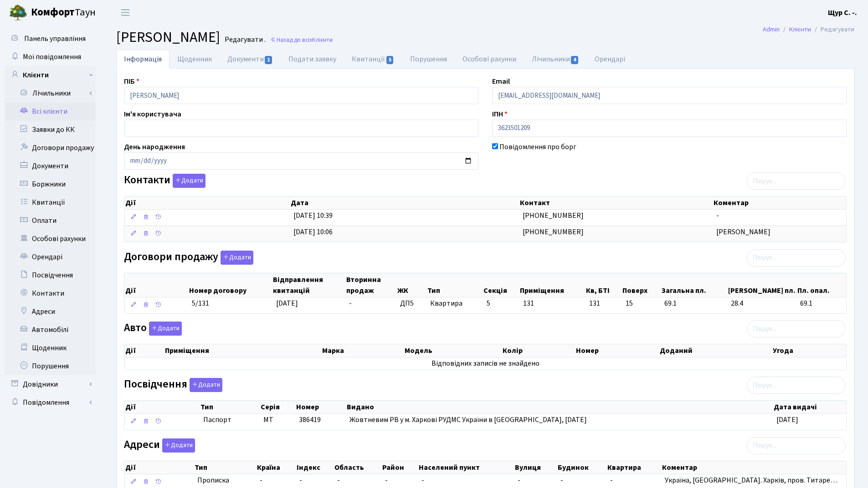  I want to click on button: Контакти, so click(189, 181).